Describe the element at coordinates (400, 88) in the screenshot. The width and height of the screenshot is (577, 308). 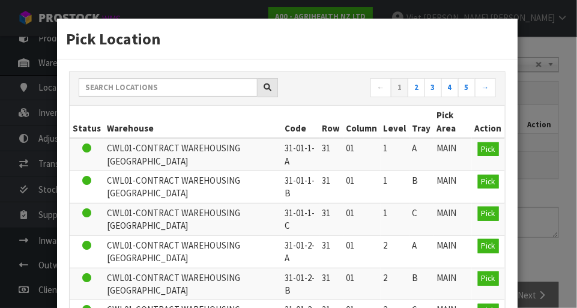
I see `a: 1` at that location.